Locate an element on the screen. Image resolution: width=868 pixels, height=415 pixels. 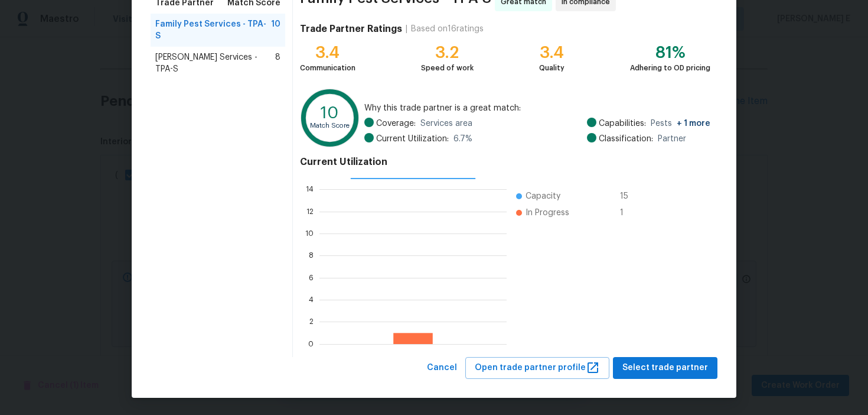
span: 8 is located at coordinates (278, 63).